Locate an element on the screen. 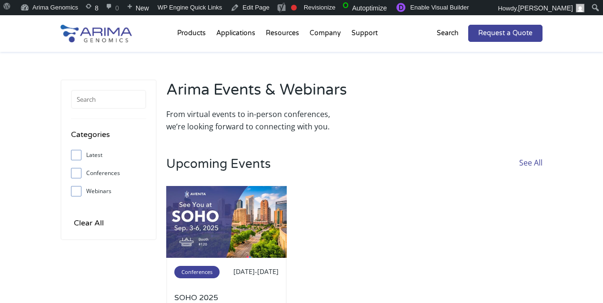 This screenshot has width=603, height=303. h4: Categories is located at coordinates (109, 138).